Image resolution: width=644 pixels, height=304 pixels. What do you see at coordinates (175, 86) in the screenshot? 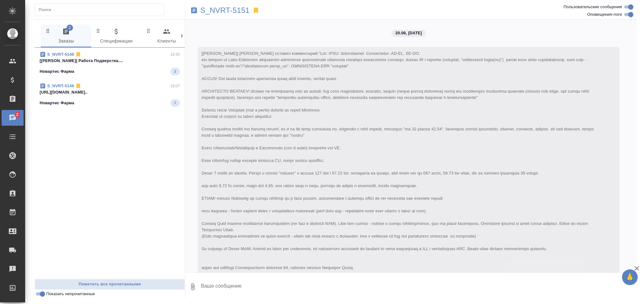
I see `p: 18:07` at bounding box center [175, 86].